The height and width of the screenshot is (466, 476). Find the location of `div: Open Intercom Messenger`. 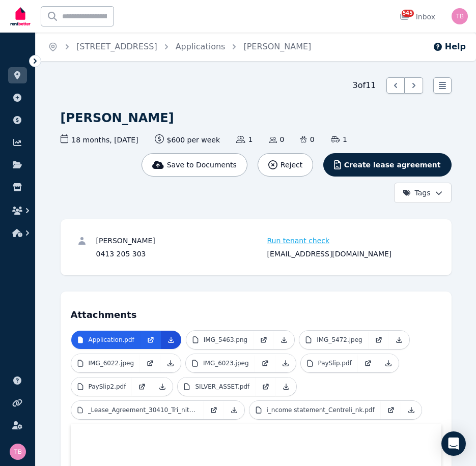

div: Open Intercom Messenger is located at coordinates (454, 444).